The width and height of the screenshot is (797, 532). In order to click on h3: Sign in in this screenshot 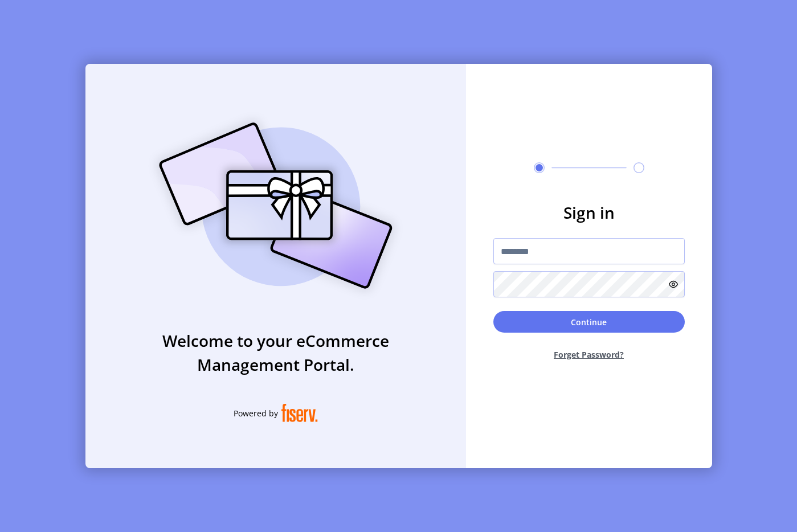, I will do `click(589, 213)`.